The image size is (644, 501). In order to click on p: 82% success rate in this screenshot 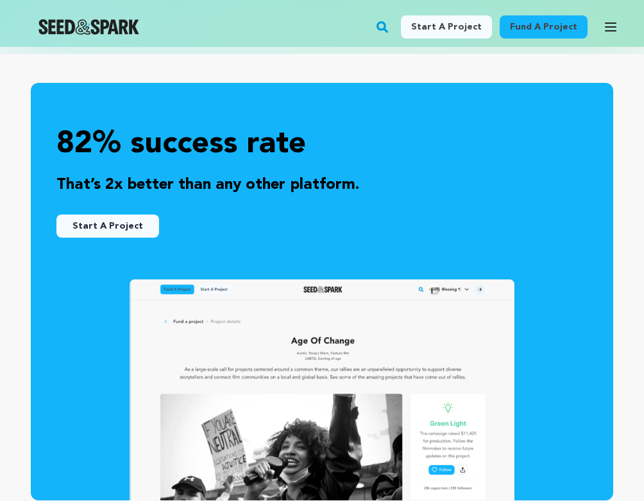, I will do `click(322, 144)`.